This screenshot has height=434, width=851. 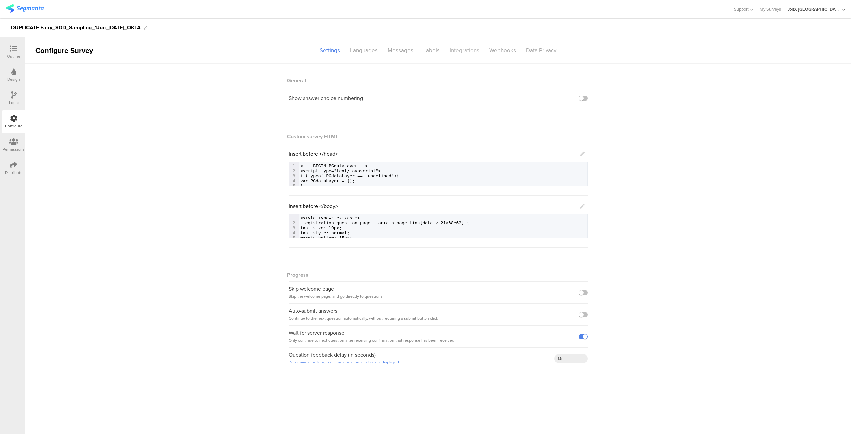 What do you see at coordinates (385, 223) in the screenshot?
I see `span: .registration-question-page .janrain-page-link[data-v-21a38e62] {` at bounding box center [385, 223].